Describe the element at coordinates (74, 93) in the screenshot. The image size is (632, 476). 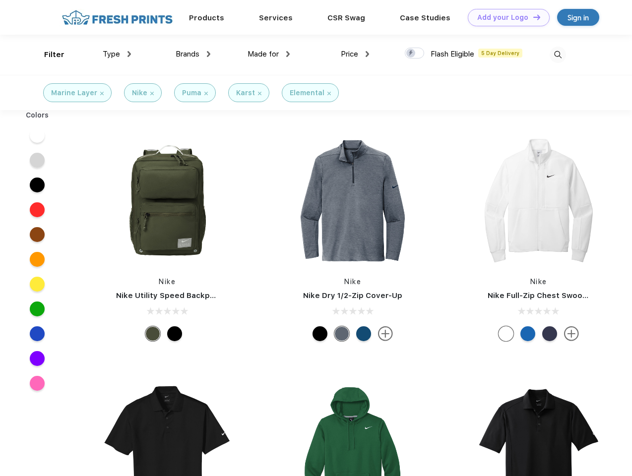
I see `div: Marine Layer` at that location.